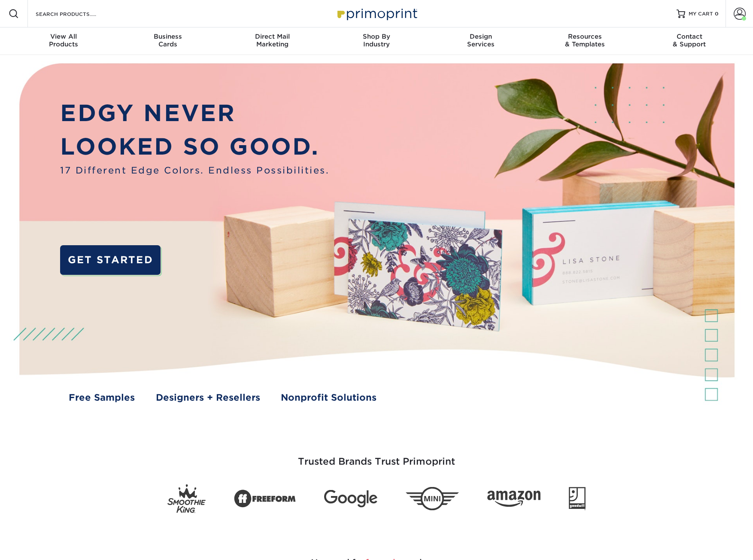  Describe the element at coordinates (480, 41) in the screenshot. I see `a: DesignServices` at that location.